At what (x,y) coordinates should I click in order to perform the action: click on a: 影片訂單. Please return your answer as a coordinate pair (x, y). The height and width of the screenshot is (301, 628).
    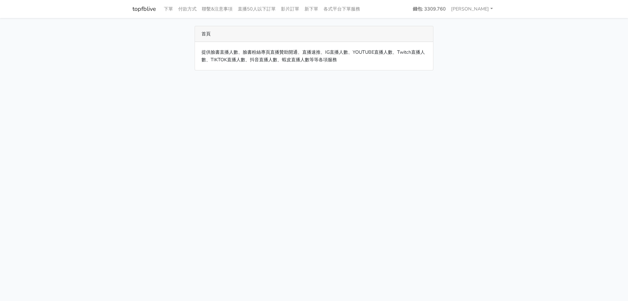
    Looking at the image, I should click on (290, 9).